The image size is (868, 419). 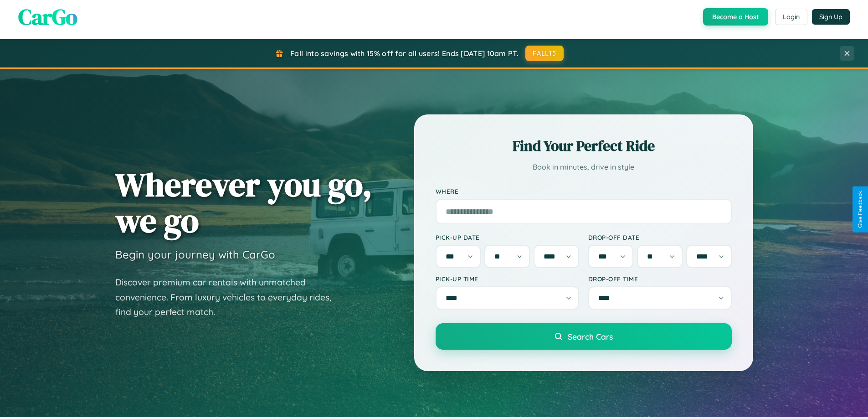 What do you see at coordinates (507, 279) in the screenshot?
I see `label: Pick-up Time` at bounding box center [507, 279].